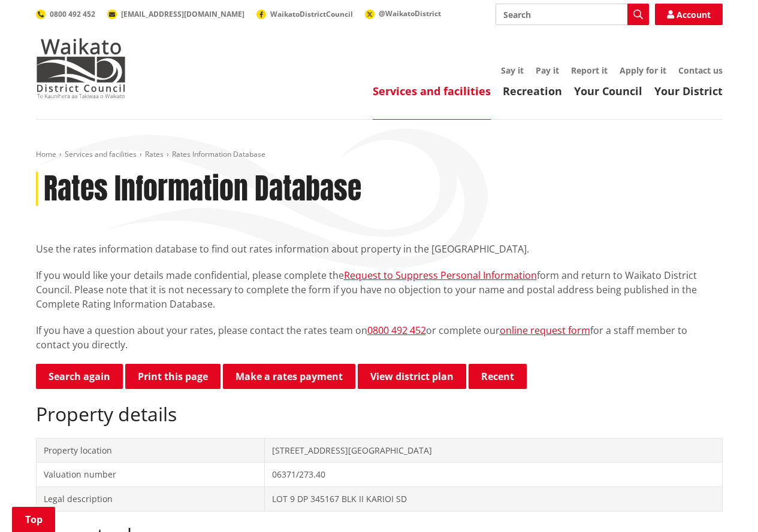 The image size is (758, 532). I want to click on td: LOT 9 DP 345167 BLK II KARIOI SD, so click(493, 499).